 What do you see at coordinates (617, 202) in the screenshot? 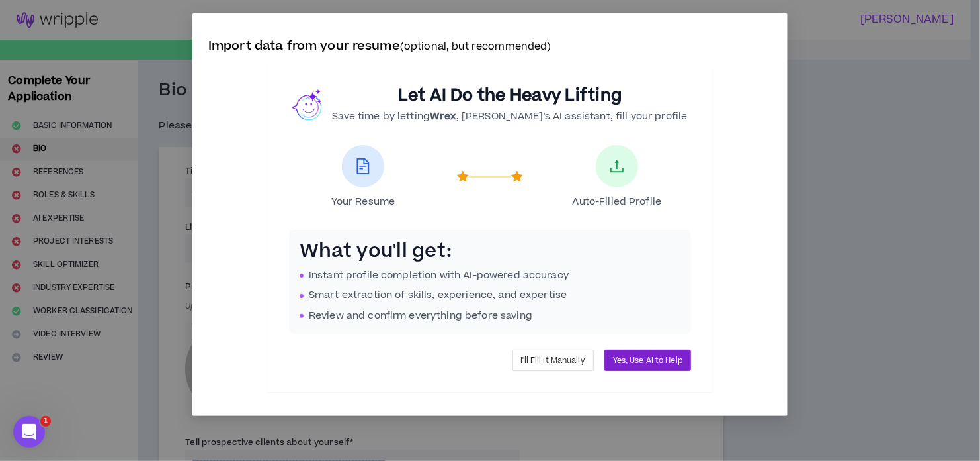
I see `span: Auto-Filled Profile` at bounding box center [617, 202].